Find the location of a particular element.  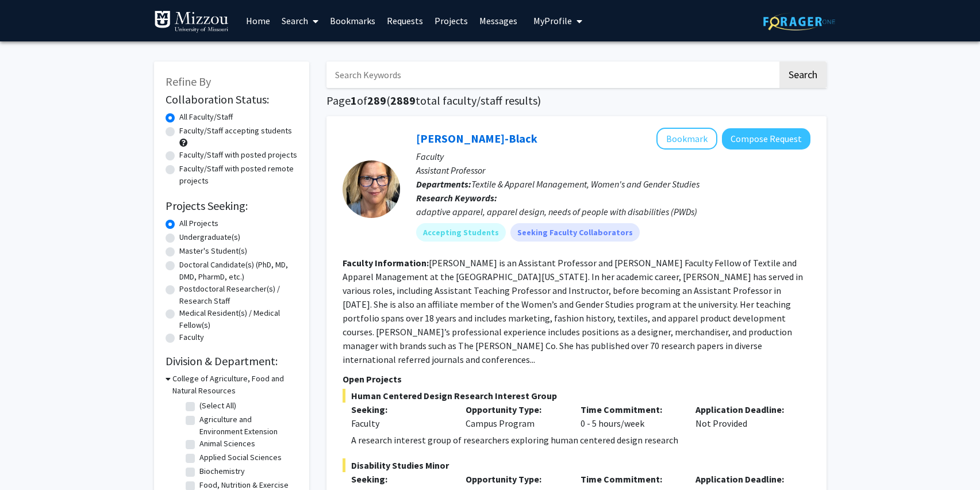

span: Refine By is located at coordinates (188, 81).